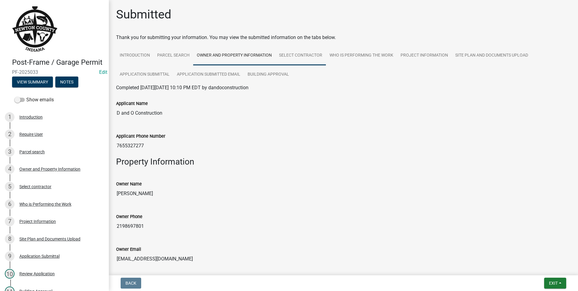  I want to click on a: Owner and Property Information, so click(234, 56).